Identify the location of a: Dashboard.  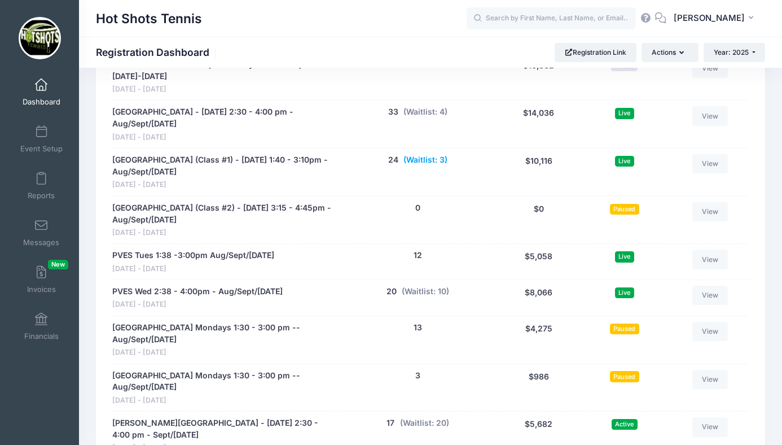
(41, 92).